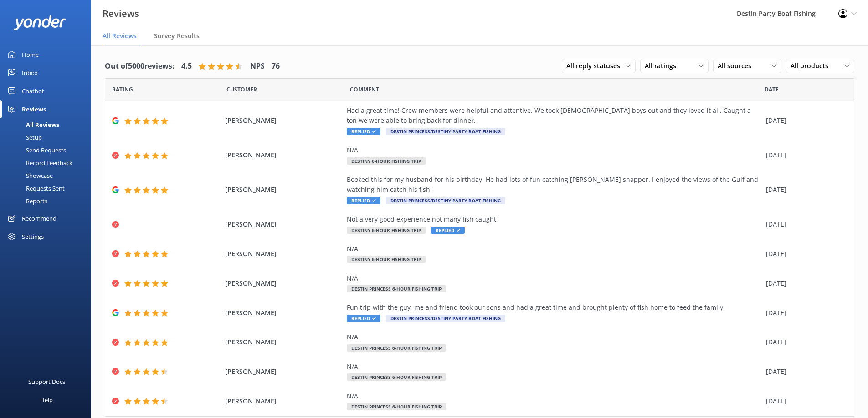  I want to click on div: Setup, so click(24, 138).